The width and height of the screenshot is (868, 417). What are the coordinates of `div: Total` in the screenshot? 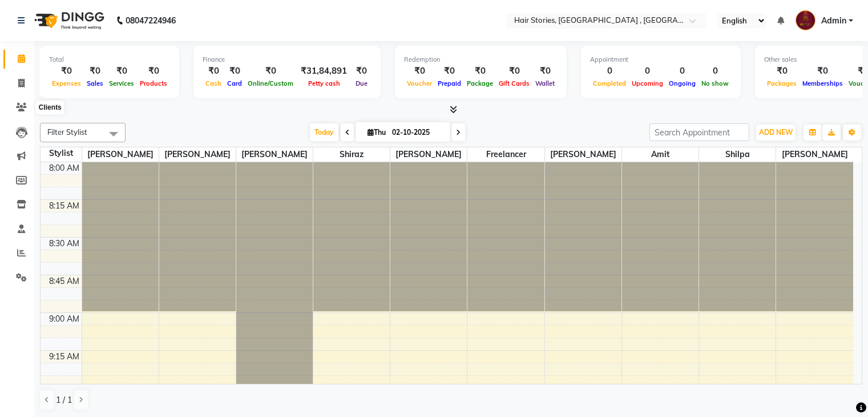 It's located at (110, 60).